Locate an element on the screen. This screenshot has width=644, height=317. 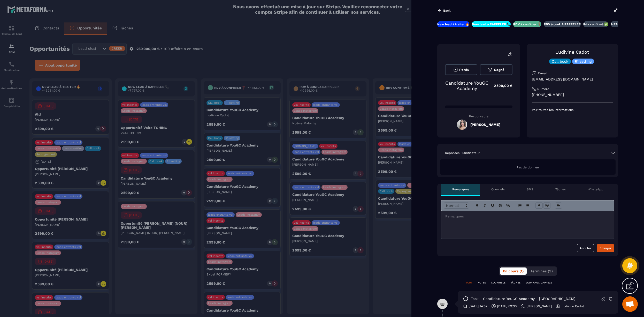
span: Perdu is located at coordinates (464, 70).